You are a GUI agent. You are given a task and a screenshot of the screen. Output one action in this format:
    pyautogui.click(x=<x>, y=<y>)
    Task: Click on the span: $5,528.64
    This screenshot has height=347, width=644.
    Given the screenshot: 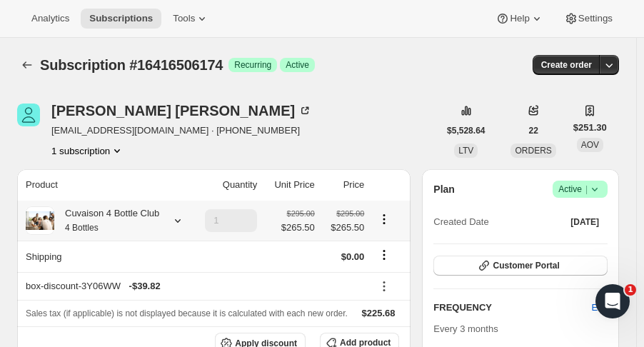 What is the action you would take?
    pyautogui.click(x=465, y=131)
    